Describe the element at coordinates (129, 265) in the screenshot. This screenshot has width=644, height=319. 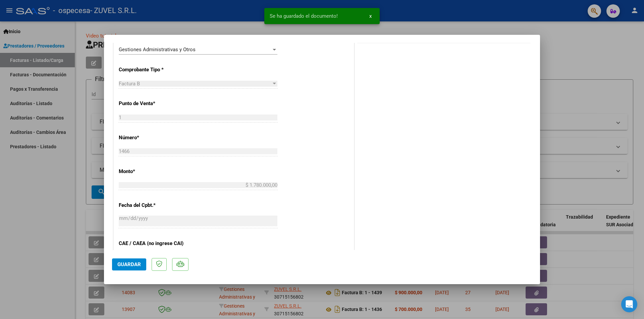
I see `button: Guardar` at that location.